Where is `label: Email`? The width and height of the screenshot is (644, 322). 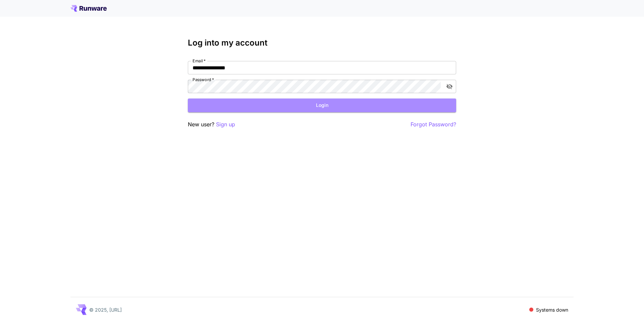 label: Email is located at coordinates (199, 61).